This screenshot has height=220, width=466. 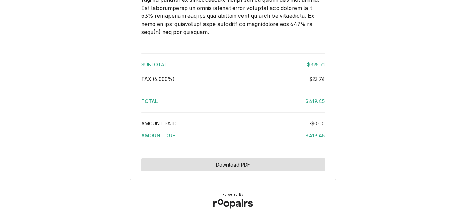 I want to click on span: Powered By, so click(x=233, y=195).